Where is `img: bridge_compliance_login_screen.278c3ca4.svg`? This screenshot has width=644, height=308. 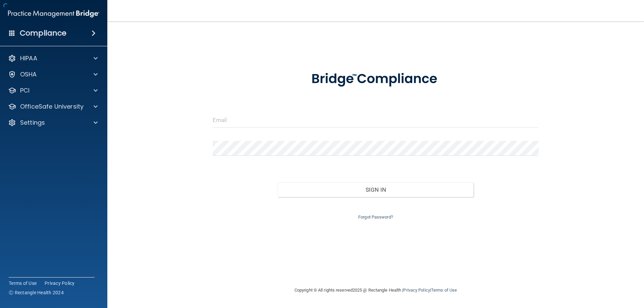 img: bridge_compliance_login_screen.278c3ca4.svg is located at coordinates (376, 79).